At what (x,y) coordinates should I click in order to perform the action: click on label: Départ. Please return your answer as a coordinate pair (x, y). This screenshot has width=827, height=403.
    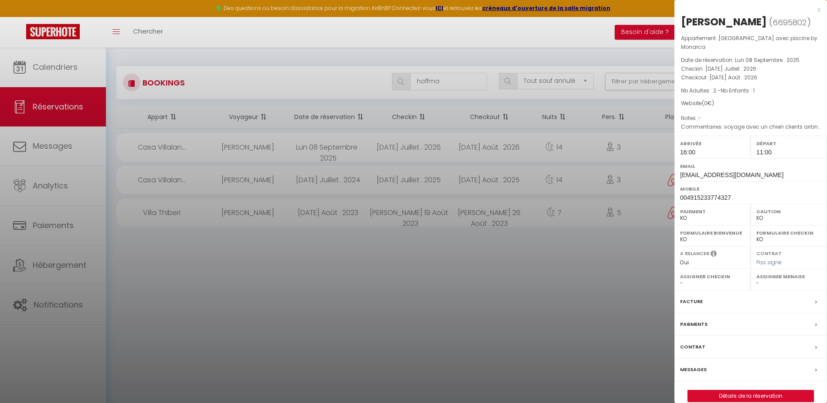
    Looking at the image, I should click on (789, 143).